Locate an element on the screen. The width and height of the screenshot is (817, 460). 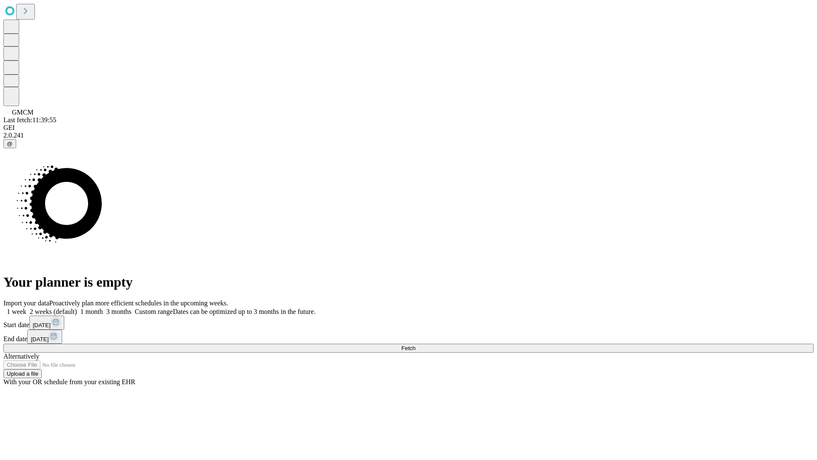
div: GEI is located at coordinates (409, 128).